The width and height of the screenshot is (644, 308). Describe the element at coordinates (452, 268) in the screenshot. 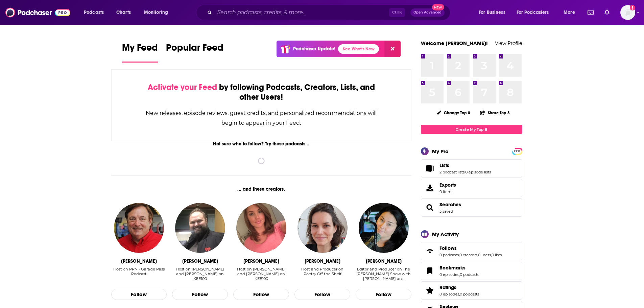

I see `span: Bookmarks` at that location.